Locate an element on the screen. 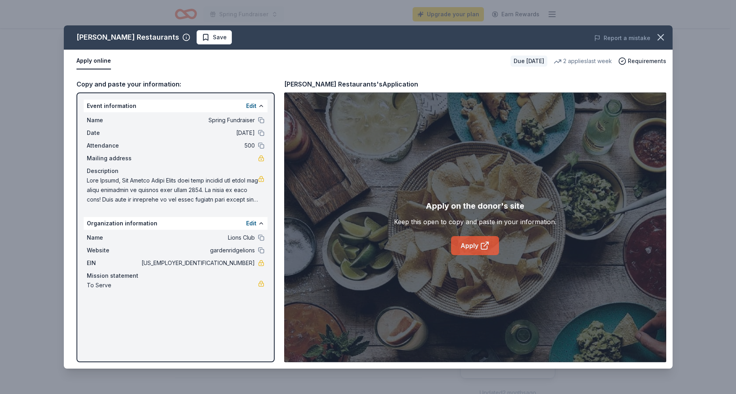 This screenshot has width=736, height=394. span: Website is located at coordinates (113, 250).